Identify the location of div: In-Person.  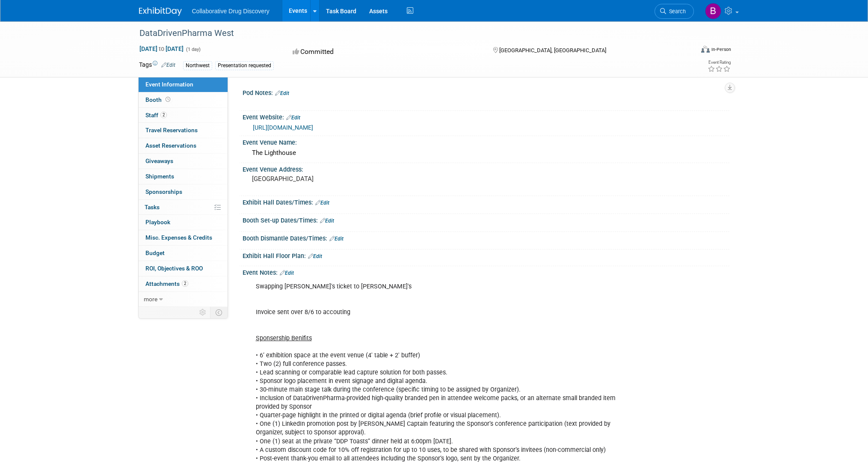
(721, 49).